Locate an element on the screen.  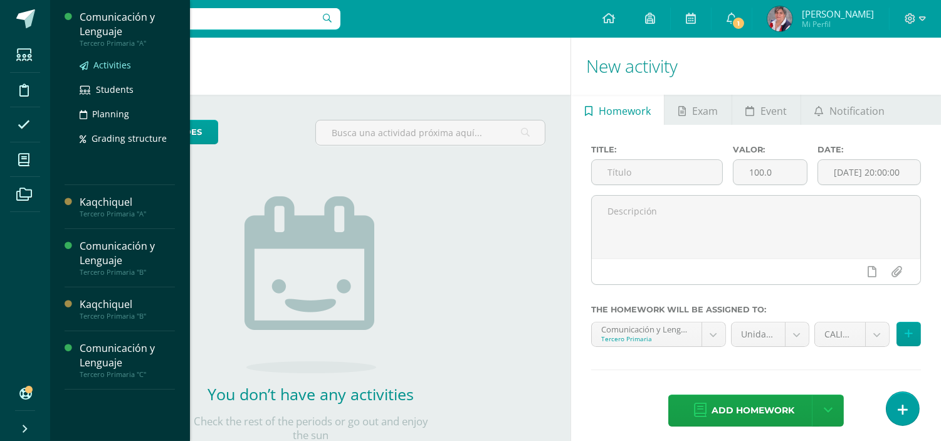
a: KaqchiquelTercero Primaria "B" is located at coordinates (127, 308).